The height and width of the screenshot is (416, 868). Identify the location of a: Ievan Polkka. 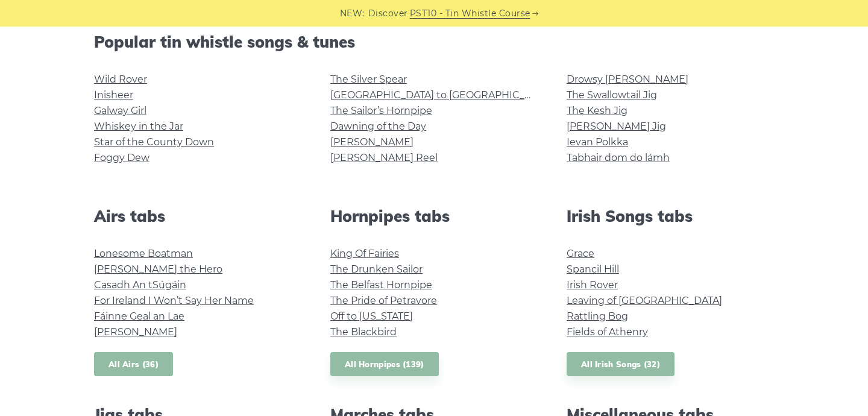
(597, 141).